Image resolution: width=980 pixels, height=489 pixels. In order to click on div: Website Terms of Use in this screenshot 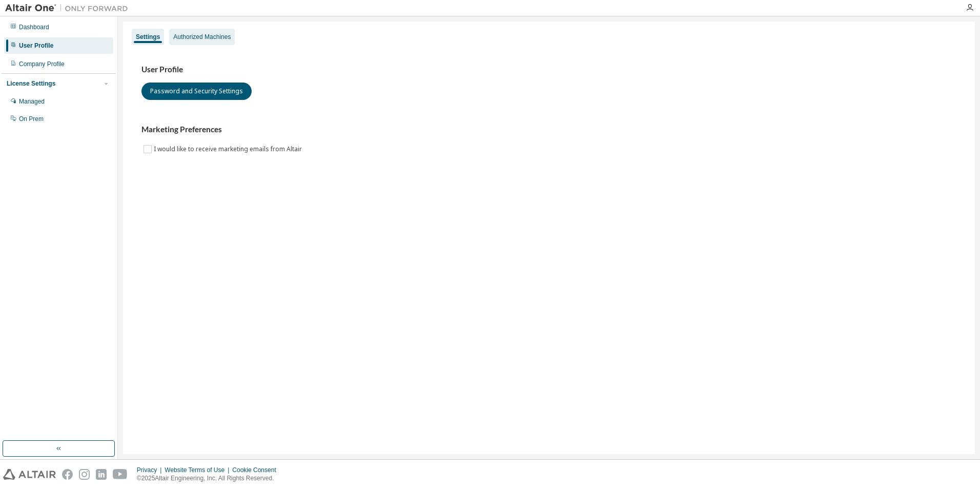, I will do `click(198, 470)`.